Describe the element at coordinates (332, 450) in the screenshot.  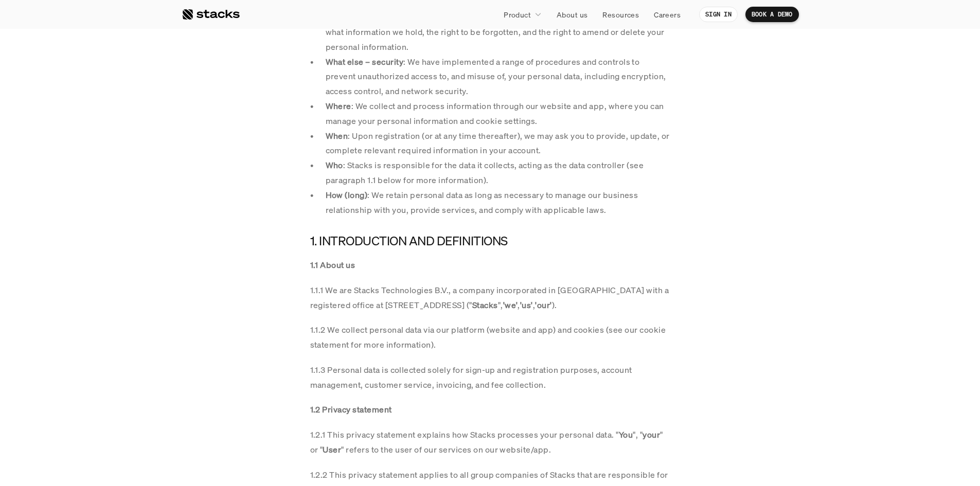
I see `strong: User` at that location.